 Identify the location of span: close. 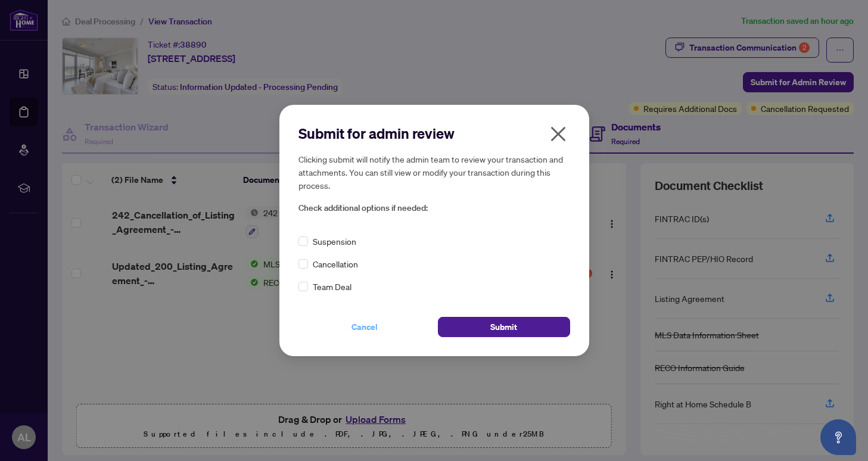
(559, 134).